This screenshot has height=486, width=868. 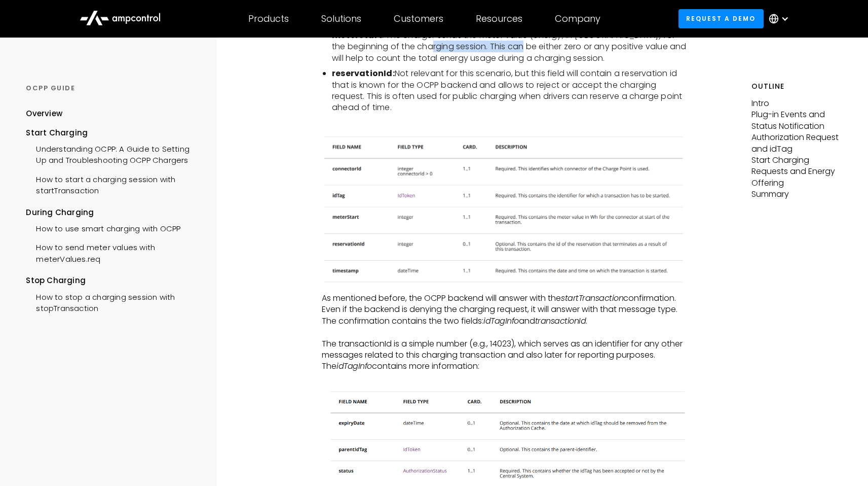 I want to click on p: Authorization Request and idTag, so click(x=797, y=143).